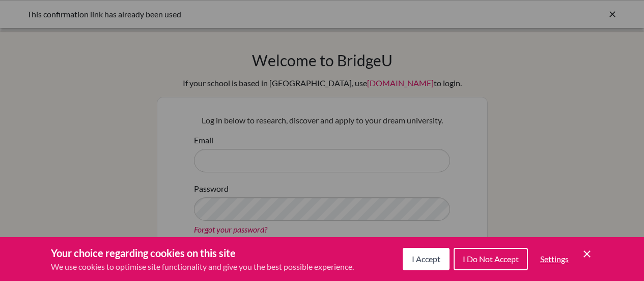 This screenshot has width=644, height=281. I want to click on button: I Accept, so click(426, 259).